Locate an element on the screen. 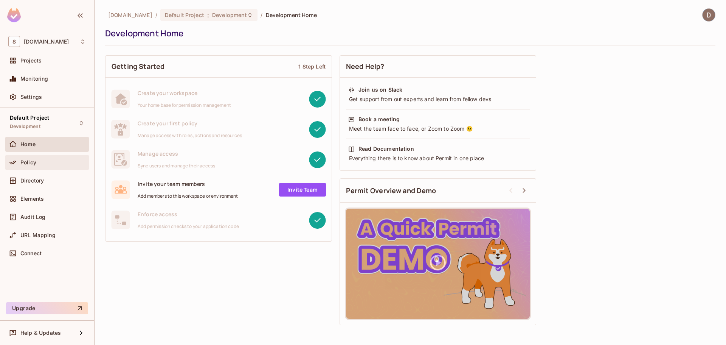 The height and width of the screenshot is (345, 726). span: the active workspace is located at coordinates (130, 15).